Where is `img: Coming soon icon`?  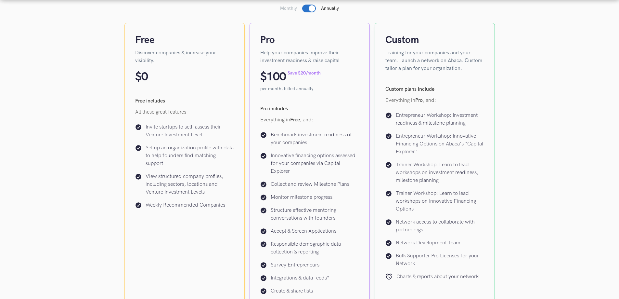 img: Coming soon icon is located at coordinates (389, 276).